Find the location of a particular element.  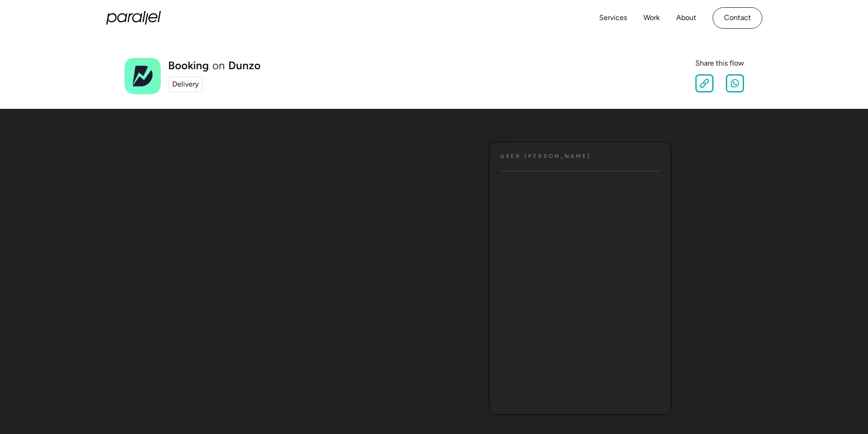

a: Services is located at coordinates (613, 17).